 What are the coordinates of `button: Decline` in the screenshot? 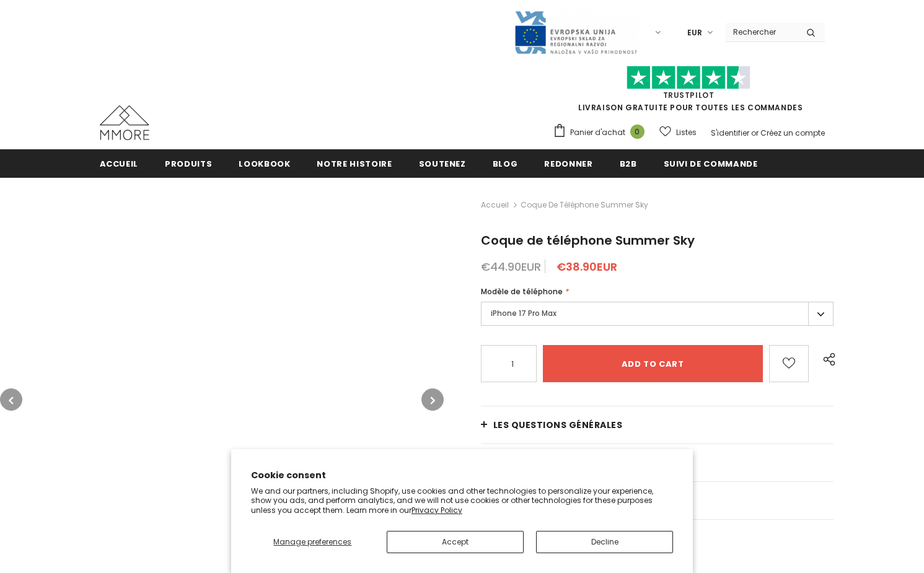 It's located at (604, 543).